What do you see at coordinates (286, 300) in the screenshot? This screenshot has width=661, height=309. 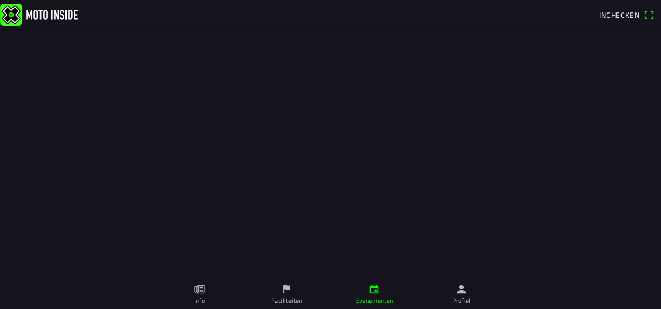 I see `ion-label: Faciliteiten` at bounding box center [286, 300].